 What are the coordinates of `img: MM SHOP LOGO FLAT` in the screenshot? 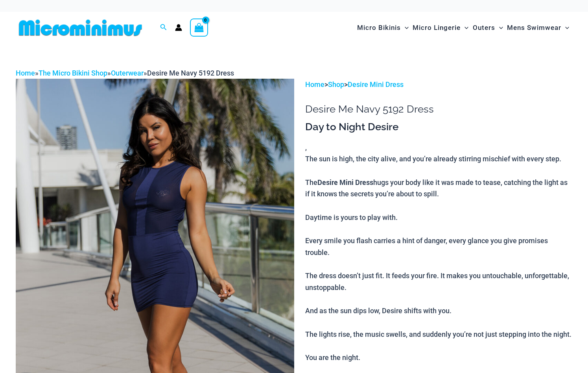 It's located at (80, 27).